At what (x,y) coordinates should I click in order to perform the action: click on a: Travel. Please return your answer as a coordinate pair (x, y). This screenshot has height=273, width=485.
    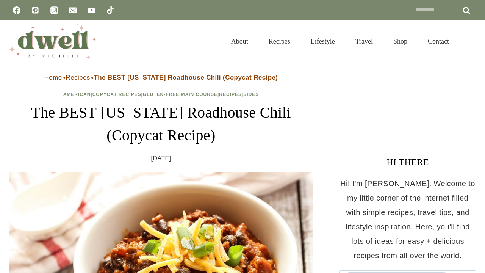
    Looking at the image, I should click on (364, 41).